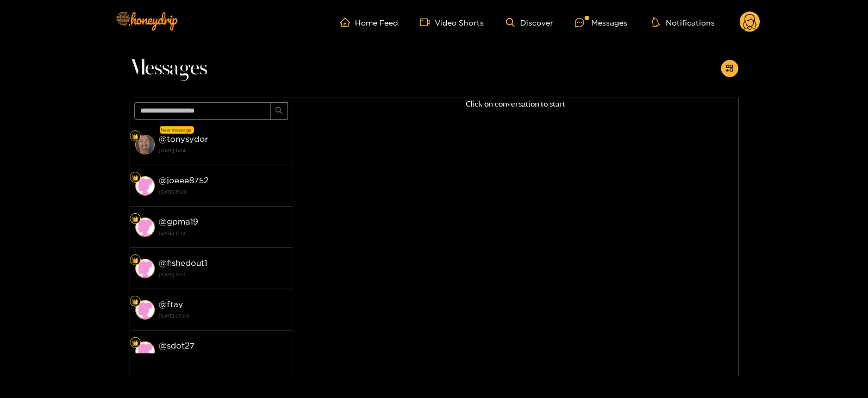 The width and height of the screenshot is (868, 398). I want to click on span: home, so click(348, 22).